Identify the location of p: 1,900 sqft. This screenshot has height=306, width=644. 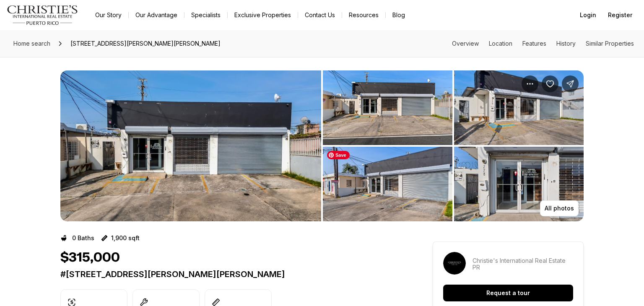
(125, 238).